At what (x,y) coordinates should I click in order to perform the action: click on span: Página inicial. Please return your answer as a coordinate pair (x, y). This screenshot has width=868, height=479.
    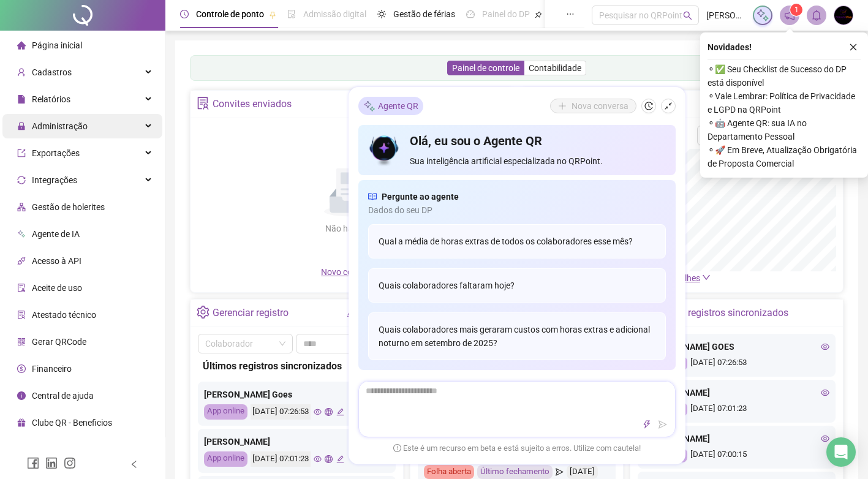
    Looking at the image, I should click on (57, 46).